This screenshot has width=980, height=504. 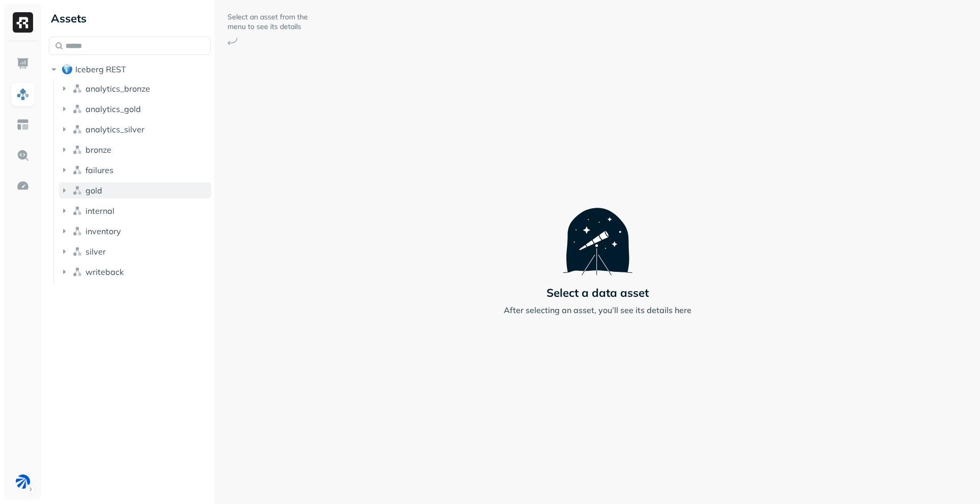 What do you see at coordinates (115, 130) in the screenshot?
I see `span: analytics_silver` at bounding box center [115, 130].